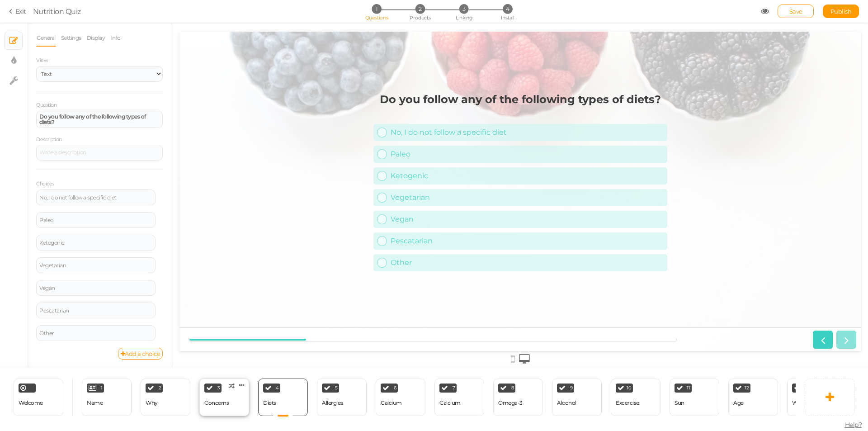  What do you see at coordinates (507, 17) in the screenshot?
I see `span: Install` at bounding box center [507, 17].